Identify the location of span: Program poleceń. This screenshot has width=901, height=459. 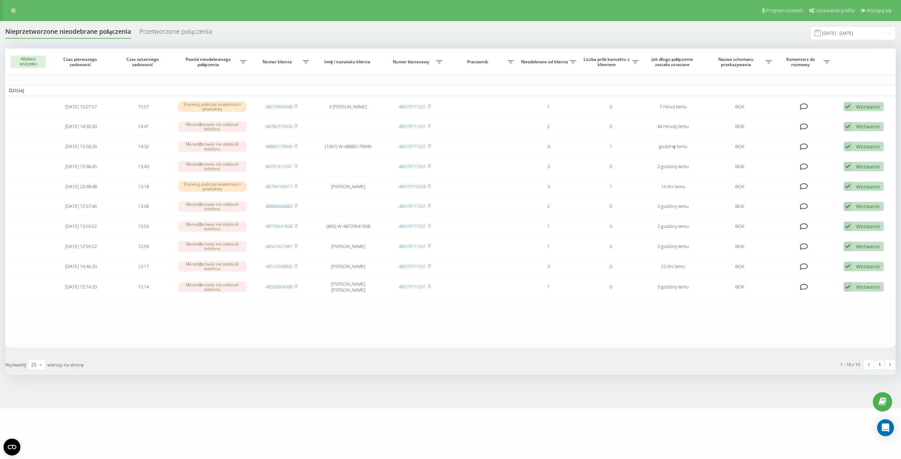
(784, 11).